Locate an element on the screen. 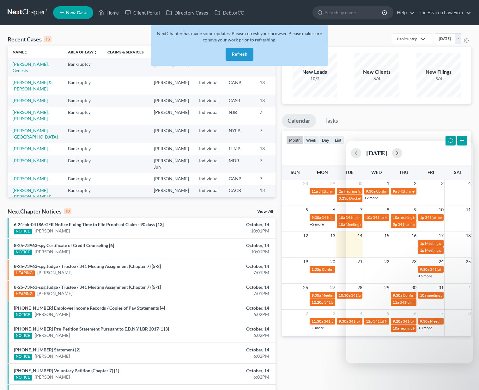 The width and height of the screenshot is (479, 390). span: New Case is located at coordinates (77, 13).